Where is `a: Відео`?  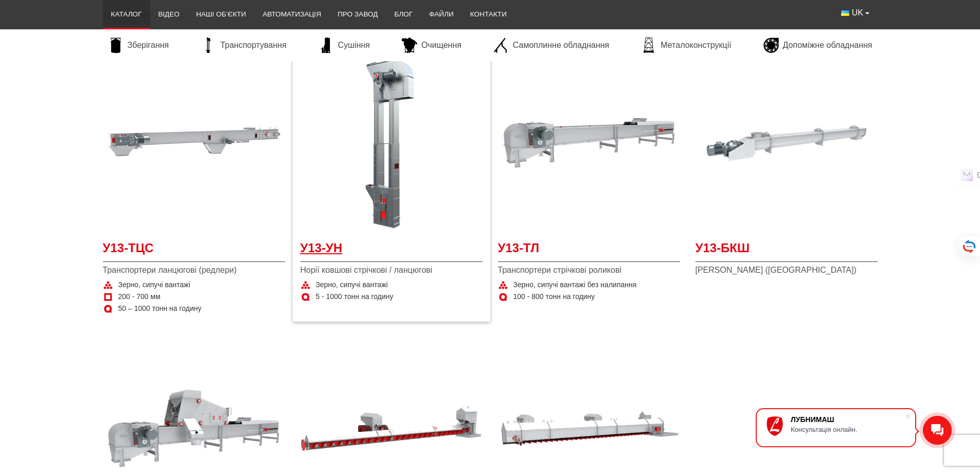
a: Відео is located at coordinates (169, 15).